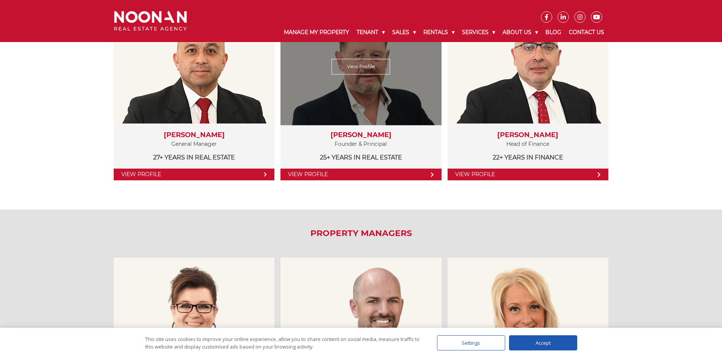 Image resolution: width=722 pixels, height=358 pixels. I want to click on p: General Manager, so click(194, 144).